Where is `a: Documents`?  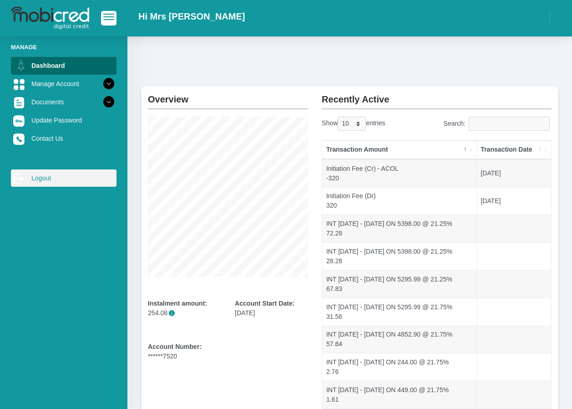 a: Documents is located at coordinates (64, 102).